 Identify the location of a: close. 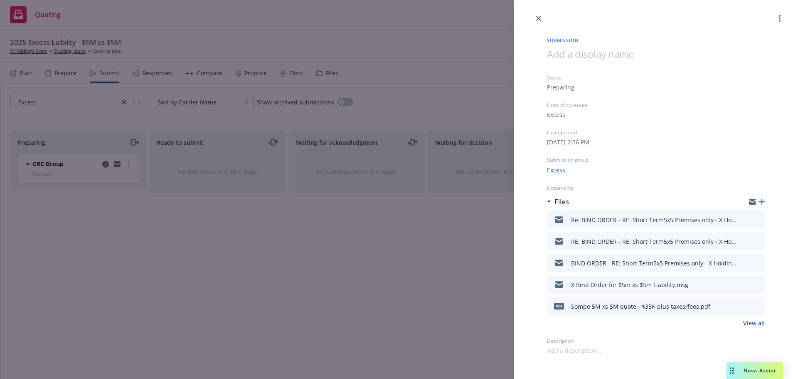
(539, 18).